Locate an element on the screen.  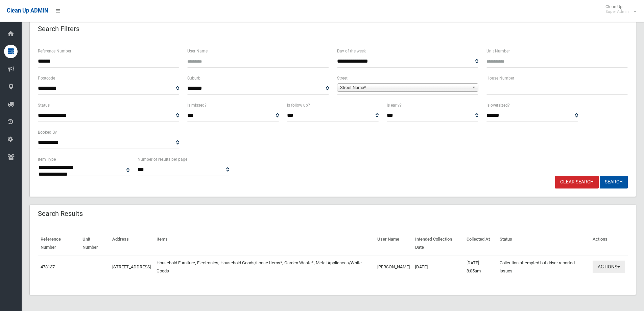
th: User Name is located at coordinates (394, 243).